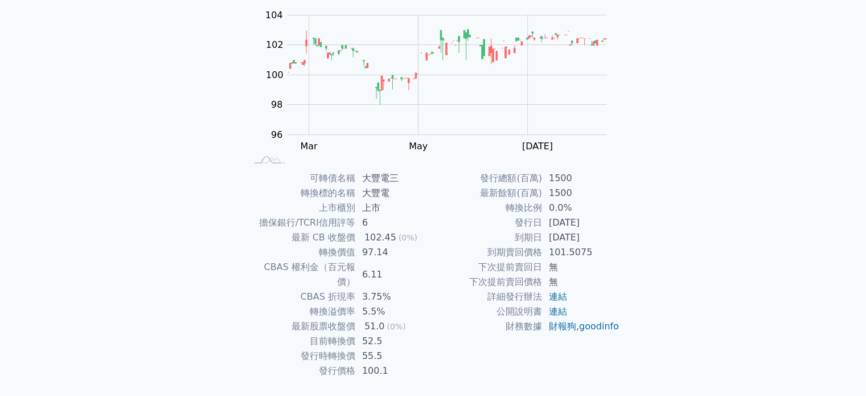 The image size is (866, 396). I want to click on td: 轉換比例, so click(487, 208).